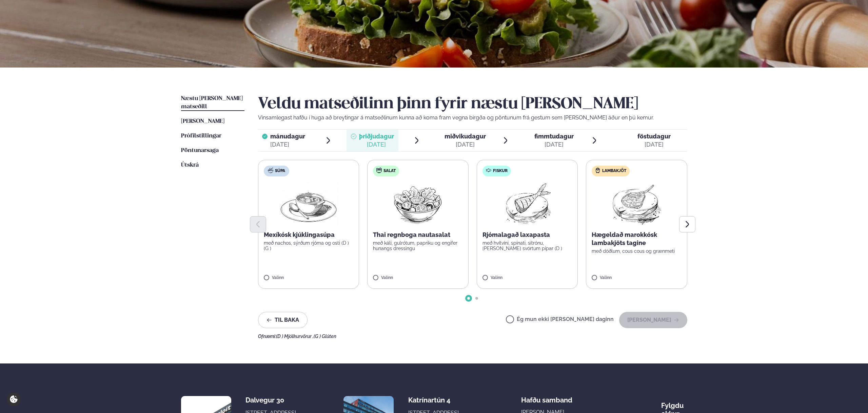 The image size is (868, 413). I want to click on p: með káli, gulrótum, papriku og engifer hunangs dressingu, so click(418, 246).